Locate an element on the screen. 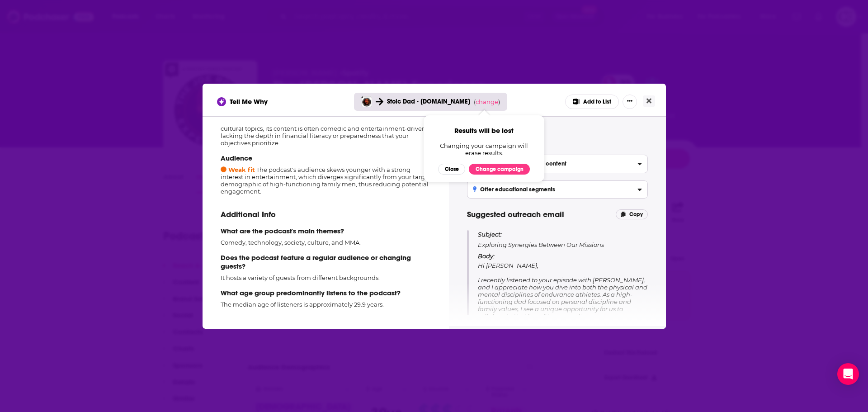 This screenshot has height=412, width=868. span: Subject: is located at coordinates (490, 234).